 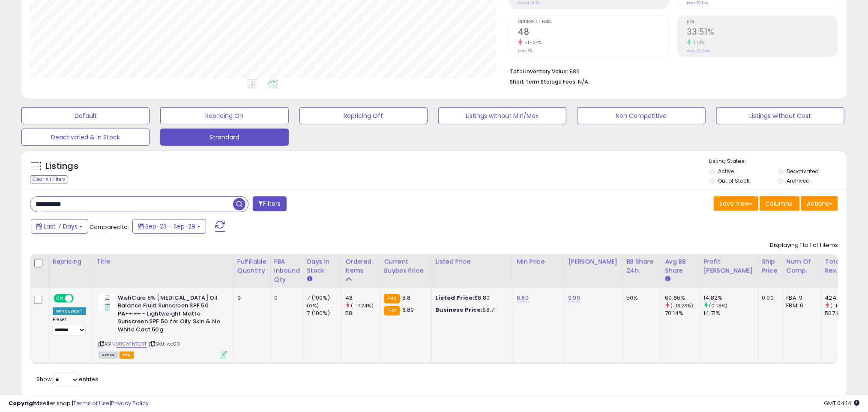 I want to click on span: All listings currently available for purchase on Amazon, so click(x=109, y=355).